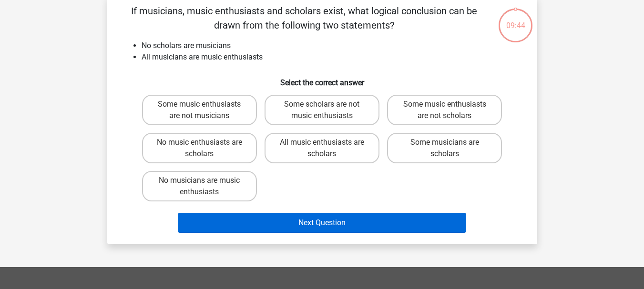  I want to click on label: Some music enthusiasts are not musicians, so click(199, 110).